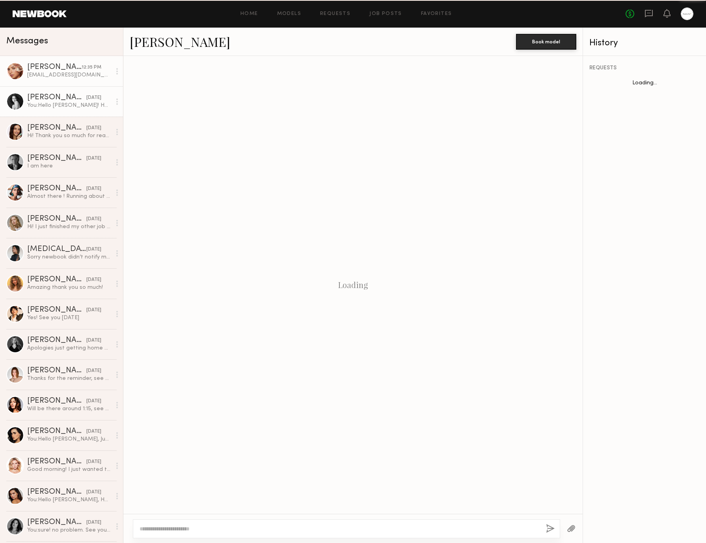 The width and height of the screenshot is (706, 543). I want to click on div: Amazing thank you so much!, so click(69, 287).